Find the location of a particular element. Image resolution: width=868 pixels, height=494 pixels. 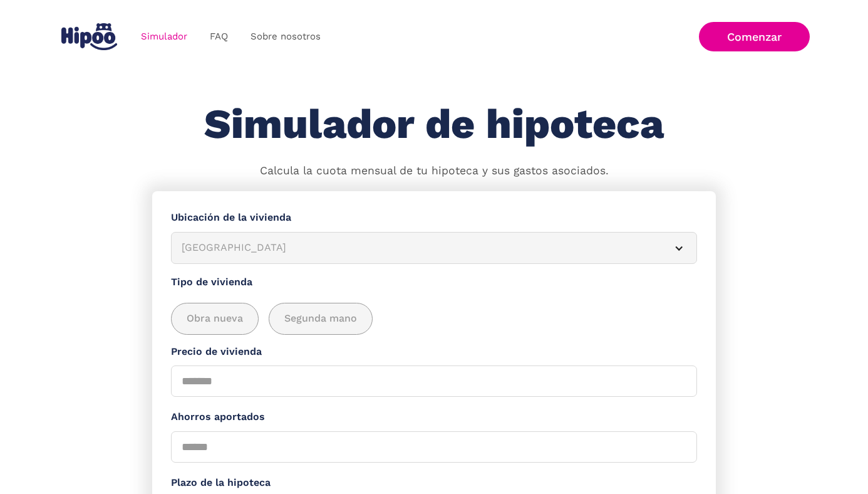

a: Sobre nosotros is located at coordinates (286, 37).